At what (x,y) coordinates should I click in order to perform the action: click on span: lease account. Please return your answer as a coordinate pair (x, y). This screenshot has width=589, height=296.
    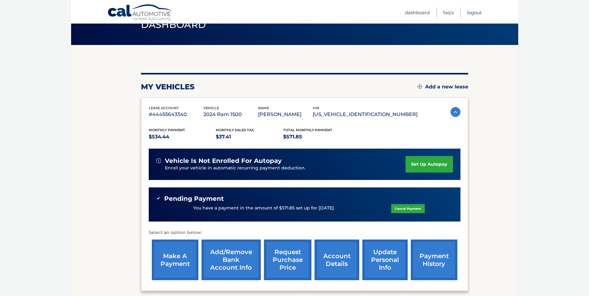
    Looking at the image, I should click on (164, 108).